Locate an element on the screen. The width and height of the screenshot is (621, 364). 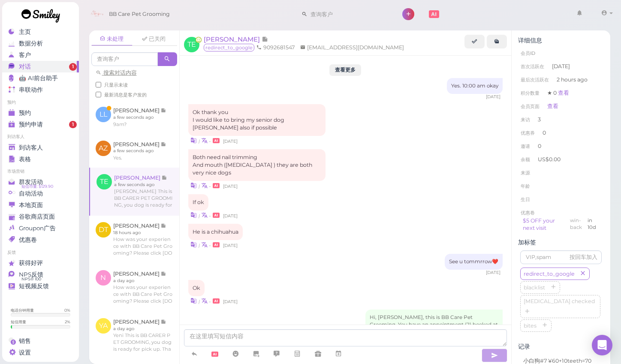
span: 积分数量 is located at coordinates (530, 93).